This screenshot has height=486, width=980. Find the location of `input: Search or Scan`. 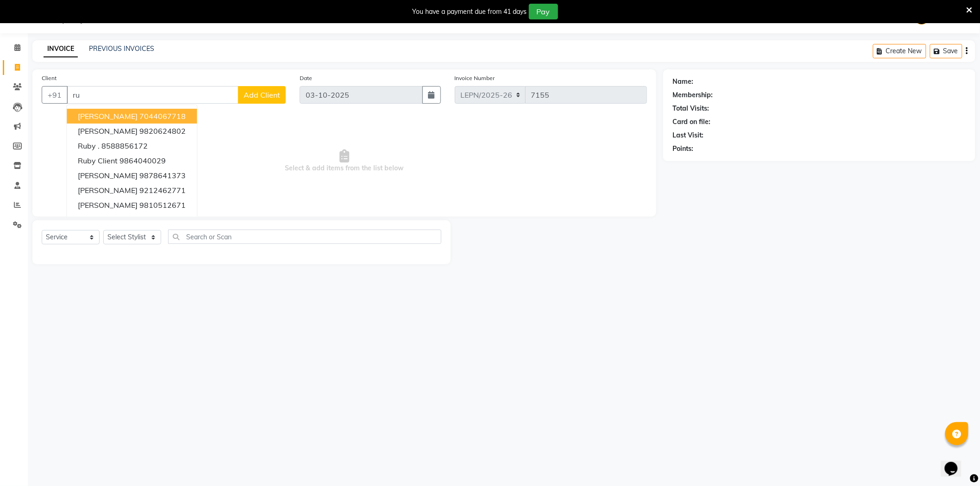

input: Search or Scan is located at coordinates (305, 236).